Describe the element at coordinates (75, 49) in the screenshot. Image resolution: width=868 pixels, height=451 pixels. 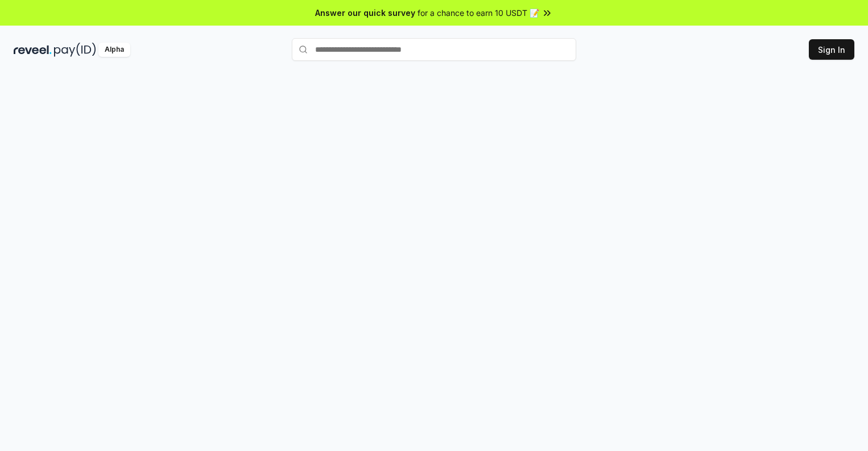
I see `img: pay_id` at that location.